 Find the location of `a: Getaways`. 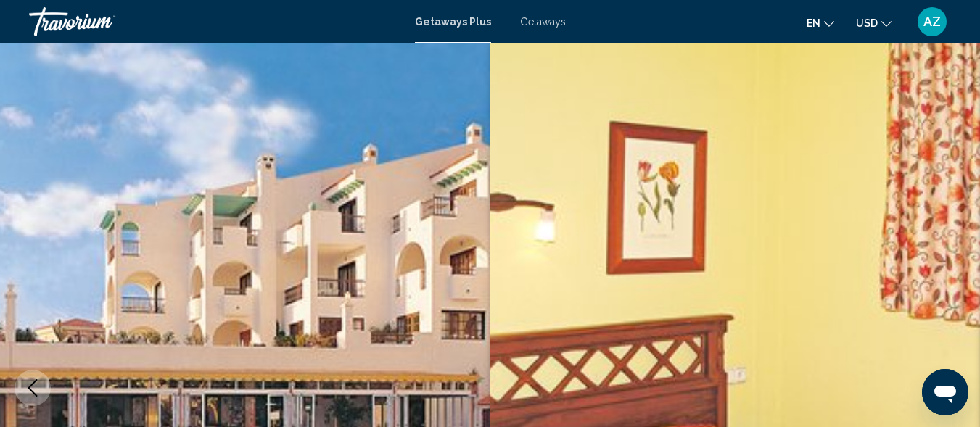

a: Getaways is located at coordinates (543, 22).